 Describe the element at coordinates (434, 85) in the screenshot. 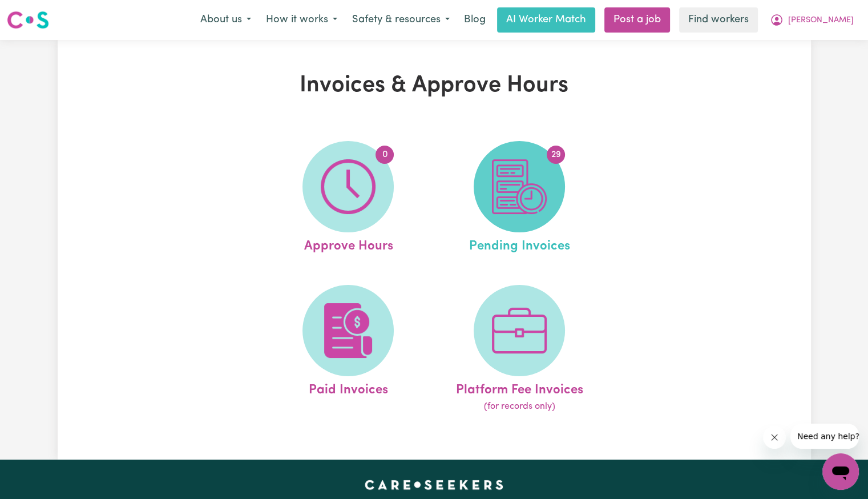

I see `h1: Invoices & Approve Hours` at that location.